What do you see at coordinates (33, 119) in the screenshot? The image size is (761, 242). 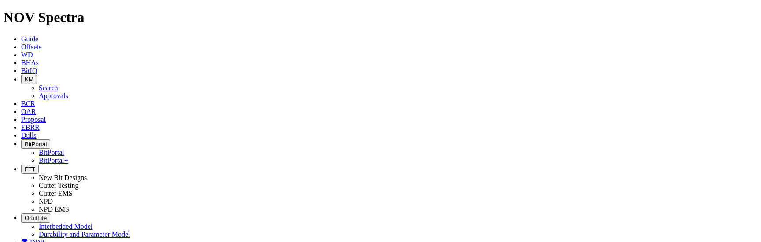 I see `a: Proposal` at bounding box center [33, 119].